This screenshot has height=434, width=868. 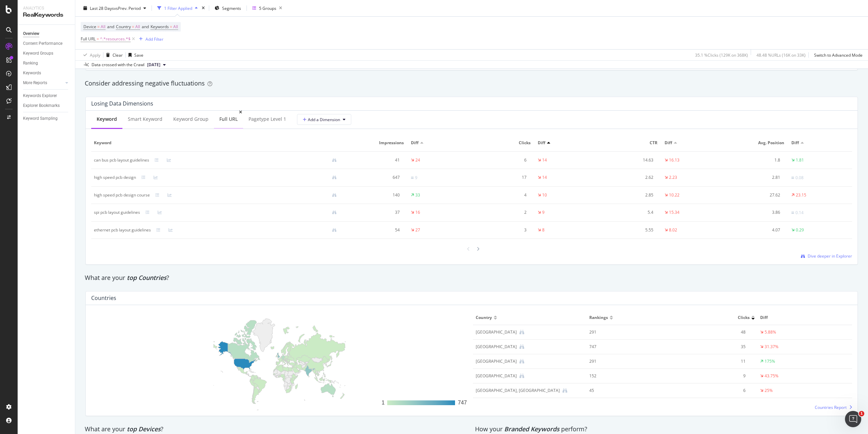 What do you see at coordinates (471, 278) in the screenshot?
I see `div: What are your ?` at bounding box center [471, 278].